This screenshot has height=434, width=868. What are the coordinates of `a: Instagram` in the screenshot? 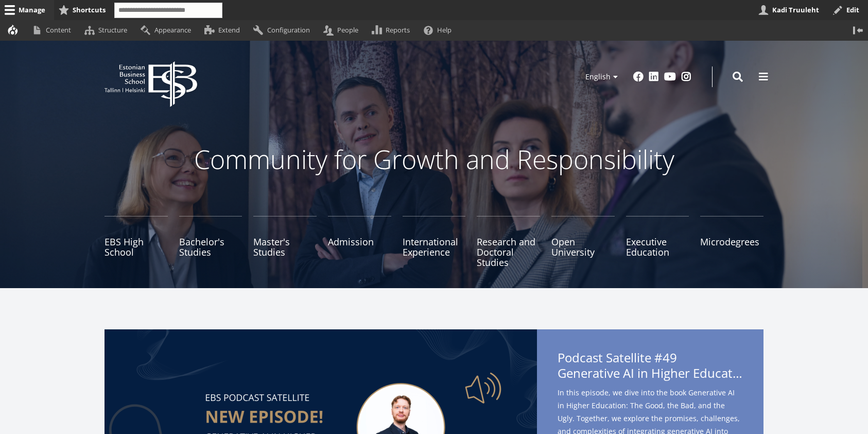 It's located at (686, 77).